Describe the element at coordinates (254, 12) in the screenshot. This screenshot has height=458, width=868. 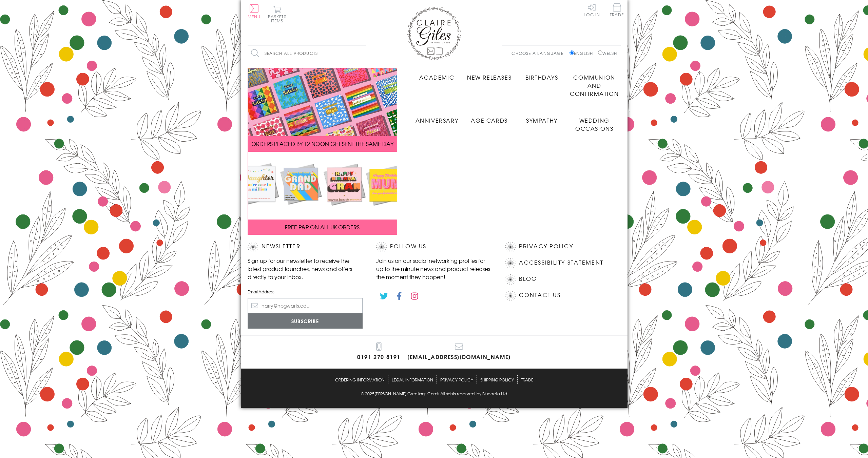
I see `button: Menu` at that location.